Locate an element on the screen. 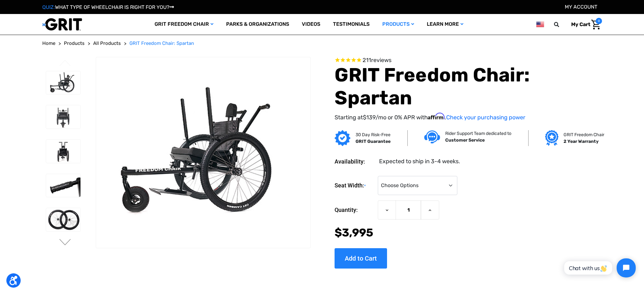 Image resolution: width=644 pixels, height=294 pixels. span: reviews is located at coordinates (382, 60).